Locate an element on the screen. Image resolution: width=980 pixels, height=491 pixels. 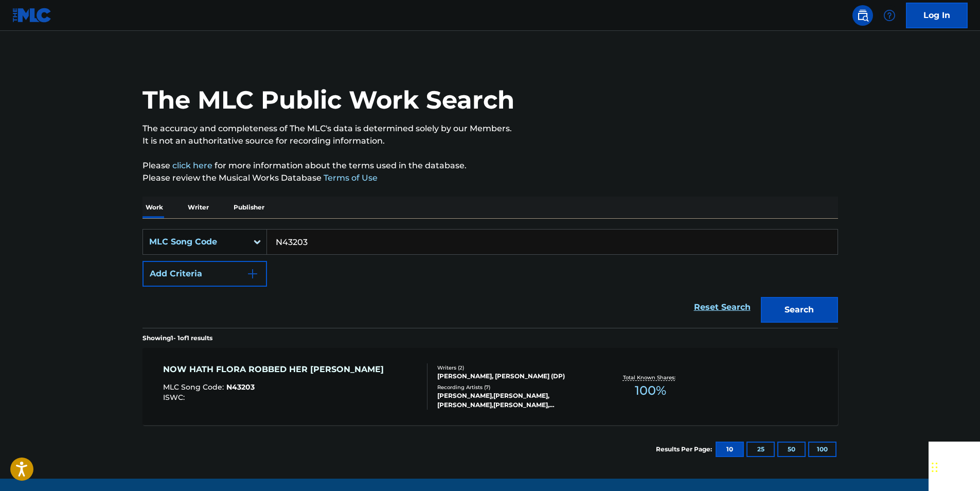
button: 10 is located at coordinates (730, 449).